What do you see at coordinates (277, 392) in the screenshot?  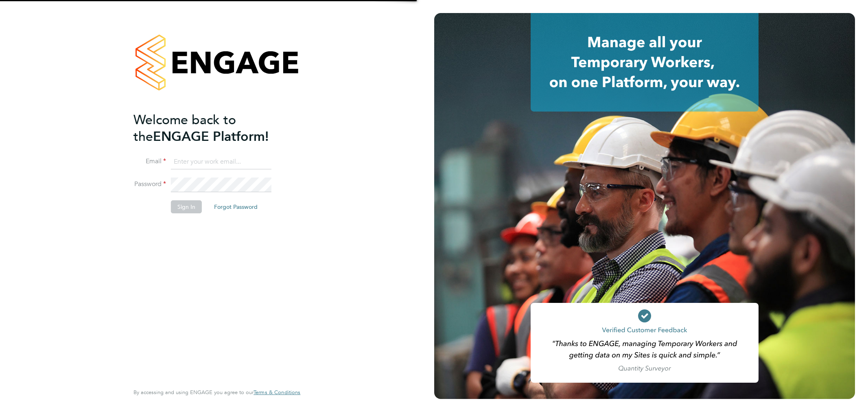 I see `span: Terms & Conditions` at bounding box center [277, 392].